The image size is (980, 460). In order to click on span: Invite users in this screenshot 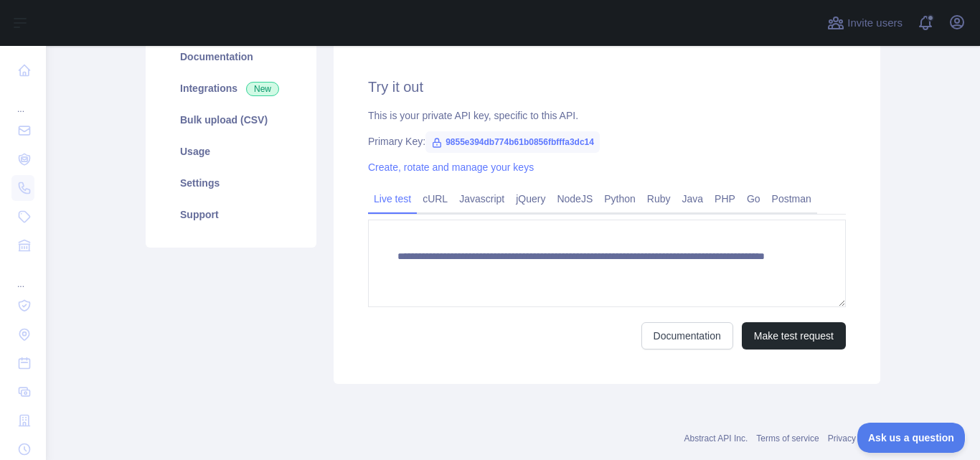, I will do `click(874, 23)`.